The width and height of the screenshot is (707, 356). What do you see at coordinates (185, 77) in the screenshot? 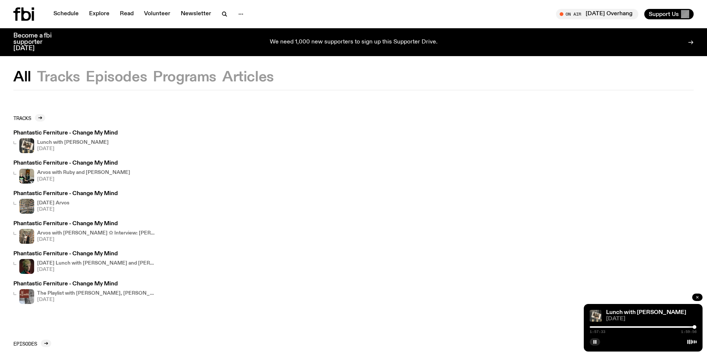
I see `button: Programs` at bounding box center [185, 77].